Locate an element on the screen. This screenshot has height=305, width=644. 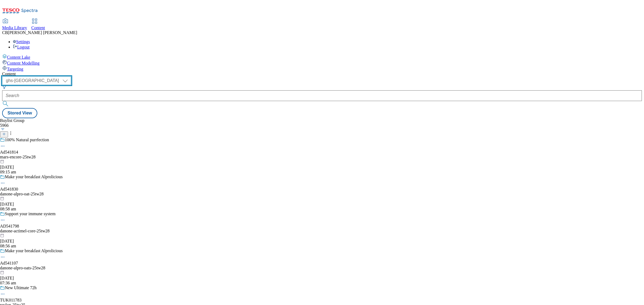
a: Settings is located at coordinates (22, 42).